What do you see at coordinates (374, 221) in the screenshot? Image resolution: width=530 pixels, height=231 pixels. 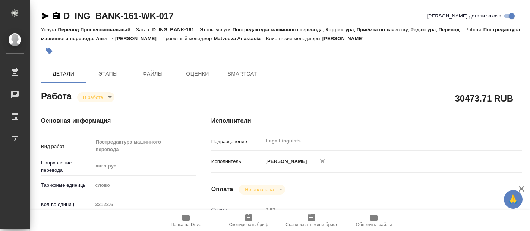 I see `button: Обновить файлы` at bounding box center [374, 221].